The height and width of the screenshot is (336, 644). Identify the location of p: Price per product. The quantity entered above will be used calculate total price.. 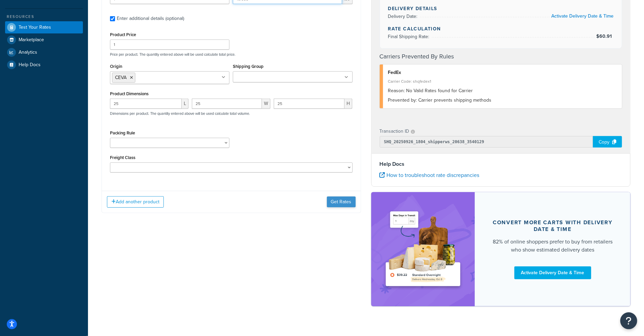
(231, 54).